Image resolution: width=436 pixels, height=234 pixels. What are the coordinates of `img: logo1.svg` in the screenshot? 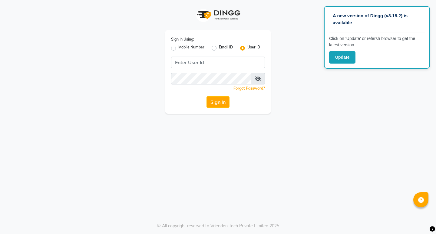 It's located at (218, 15).